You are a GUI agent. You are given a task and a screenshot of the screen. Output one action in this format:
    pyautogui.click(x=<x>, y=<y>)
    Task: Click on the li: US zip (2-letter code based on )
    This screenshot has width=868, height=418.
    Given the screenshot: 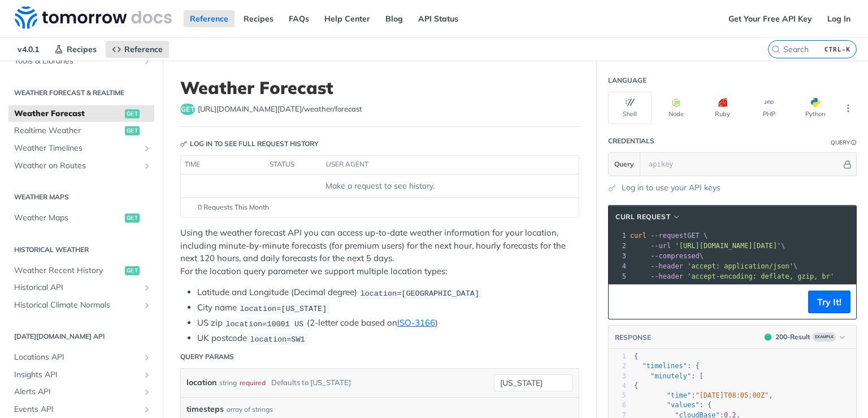 What is the action you would take?
    pyautogui.click(x=388, y=323)
    